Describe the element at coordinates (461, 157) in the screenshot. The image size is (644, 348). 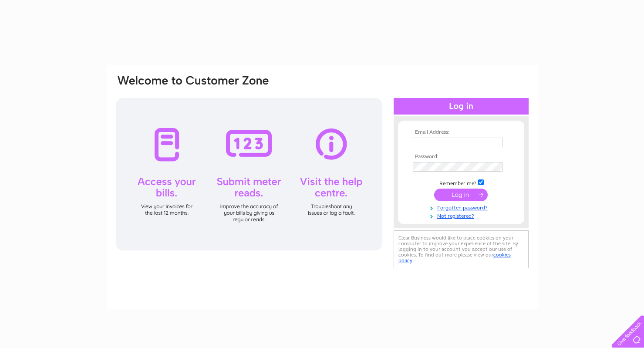
I see `th: Password:` at that location.